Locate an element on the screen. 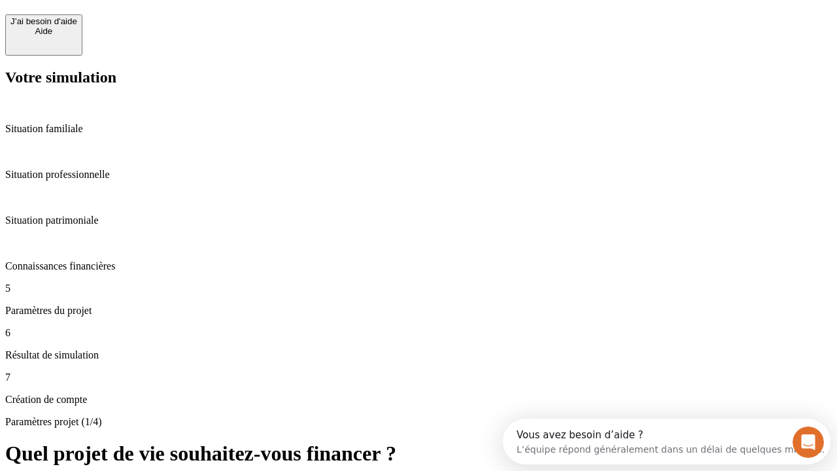 This screenshot has width=837, height=471. p: Situation patrimoniale is located at coordinates (419, 220).